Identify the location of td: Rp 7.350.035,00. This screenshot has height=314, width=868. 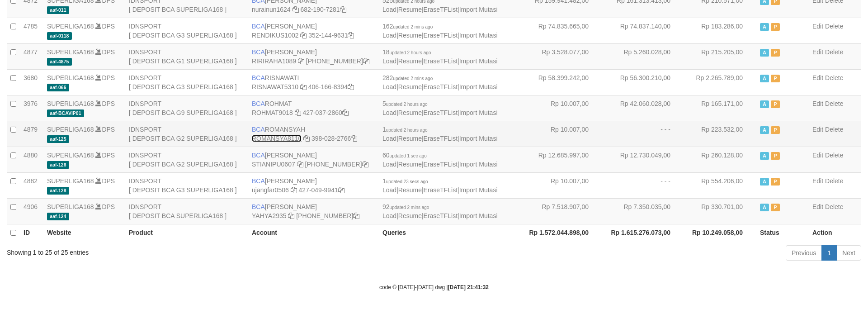
(643, 211).